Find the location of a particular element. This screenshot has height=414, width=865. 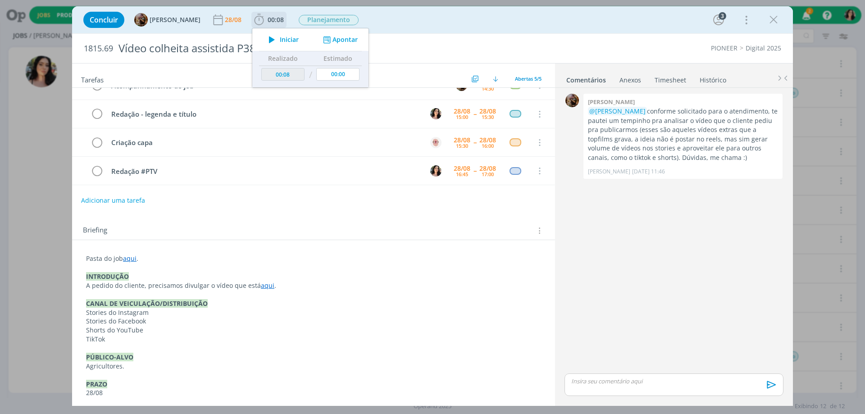

strong: PRAZO is located at coordinates (96, 384).